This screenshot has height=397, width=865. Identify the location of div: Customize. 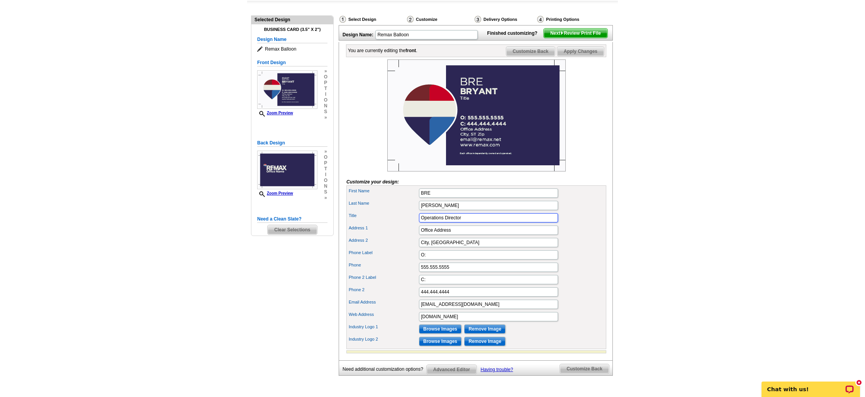
(440, 20).